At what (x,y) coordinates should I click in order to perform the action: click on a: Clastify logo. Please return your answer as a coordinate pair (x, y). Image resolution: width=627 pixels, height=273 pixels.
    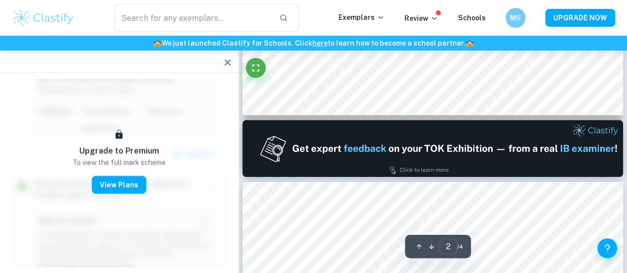
    Looking at the image, I should click on (43, 18).